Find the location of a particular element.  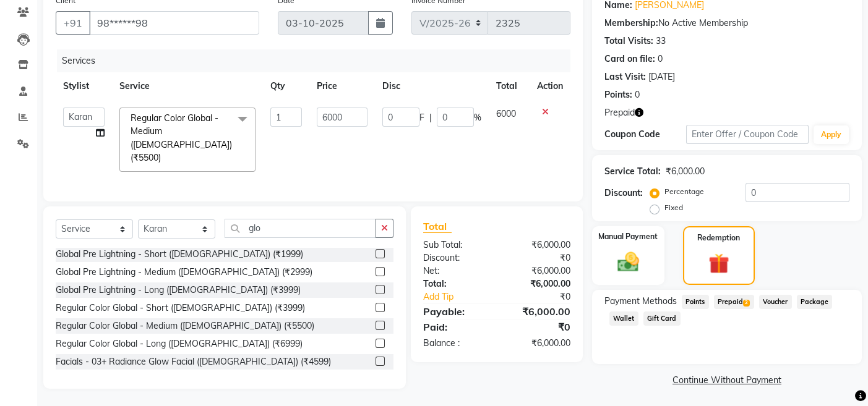

label: Redemption is located at coordinates (718, 238).